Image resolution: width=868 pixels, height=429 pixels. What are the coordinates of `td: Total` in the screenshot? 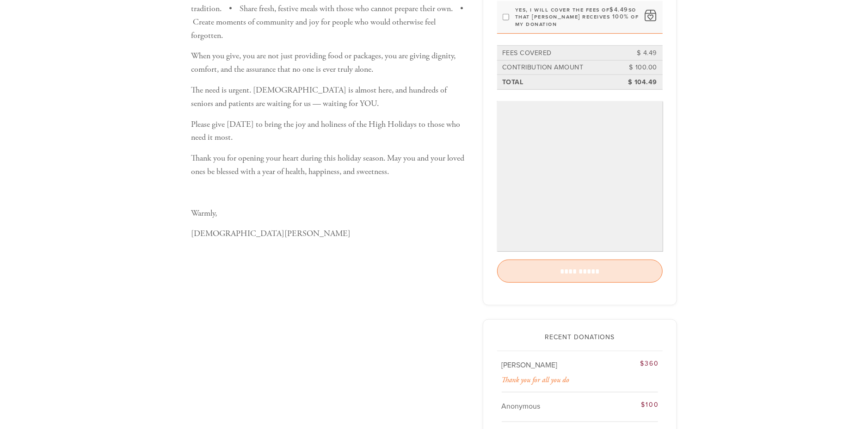 It's located at (559, 82).